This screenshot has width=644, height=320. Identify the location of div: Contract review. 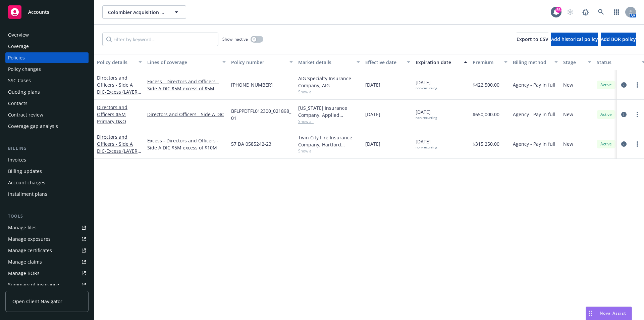
(26, 115).